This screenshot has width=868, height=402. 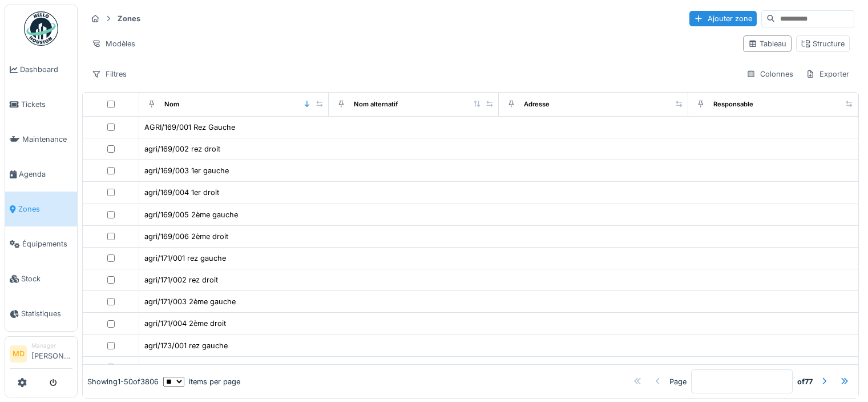 I want to click on span: Agenda, so click(x=46, y=173).